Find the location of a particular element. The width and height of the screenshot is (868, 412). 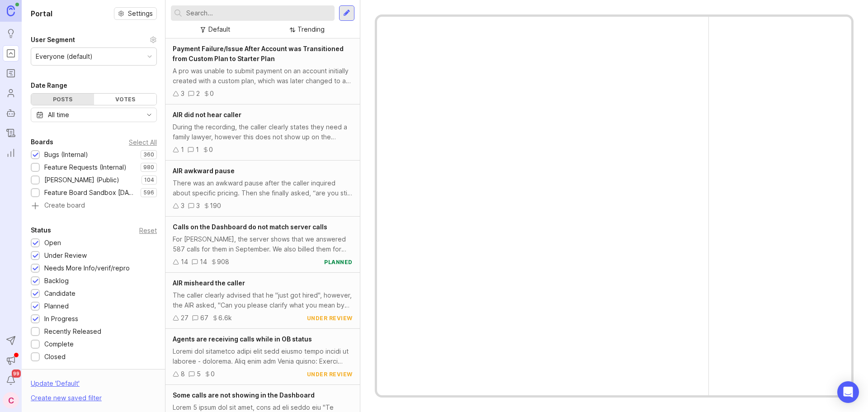

a: Create board is located at coordinates (93, 206).